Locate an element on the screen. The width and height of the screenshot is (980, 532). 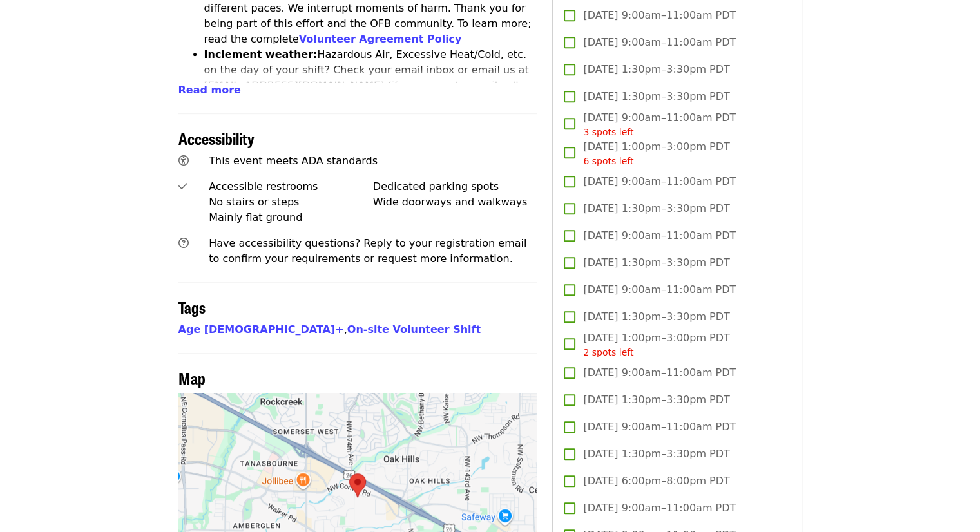
span: 6 spots left is located at coordinates (608, 161).